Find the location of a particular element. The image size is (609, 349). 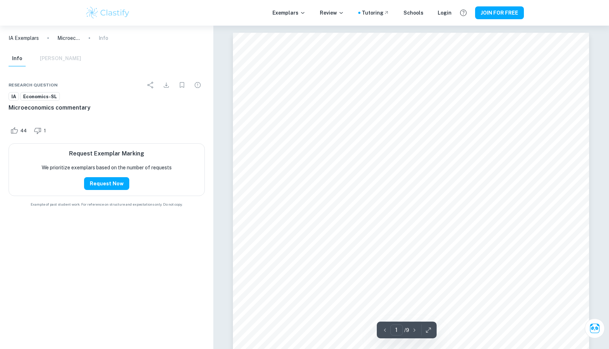

p: Info is located at coordinates (103, 38).